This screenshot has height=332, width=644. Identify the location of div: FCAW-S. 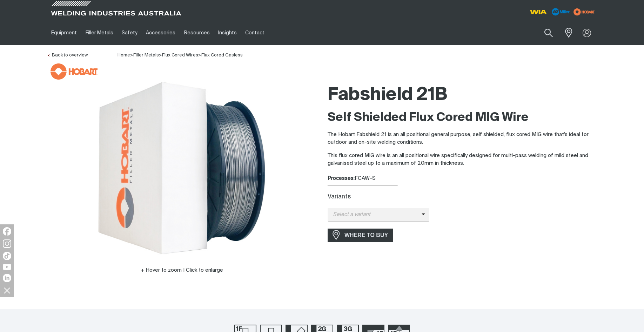
(462, 178).